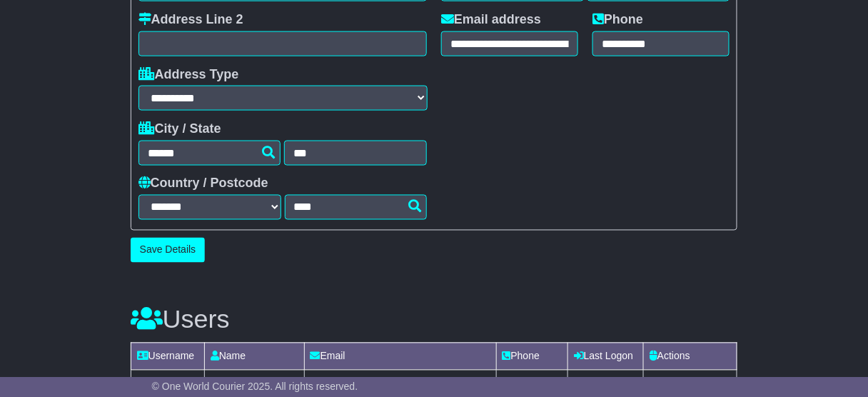  Describe the element at coordinates (190, 20) in the screenshot. I see `label: Address Line 2` at that location.